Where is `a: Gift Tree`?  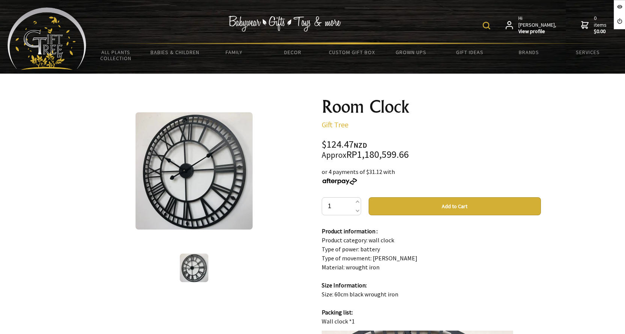
a: Gift Tree is located at coordinates (335, 124).